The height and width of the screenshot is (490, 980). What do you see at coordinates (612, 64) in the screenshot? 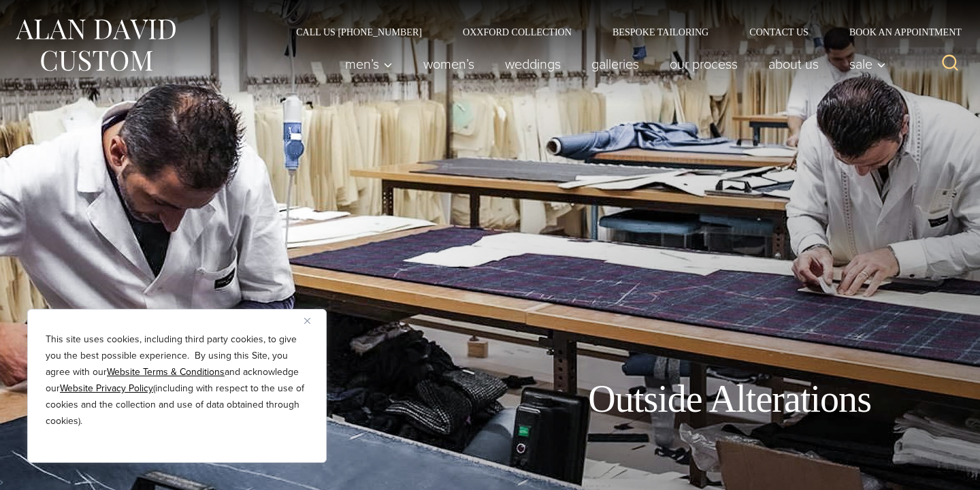
I see `nav: Primary Navigation` at bounding box center [612, 64].